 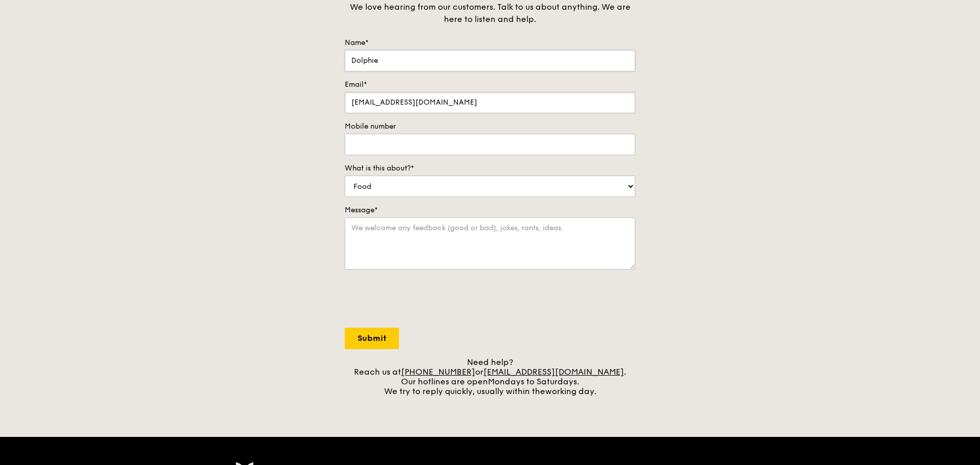 What do you see at coordinates (490, 84) in the screenshot?
I see `label: Email*` at bounding box center [490, 84].